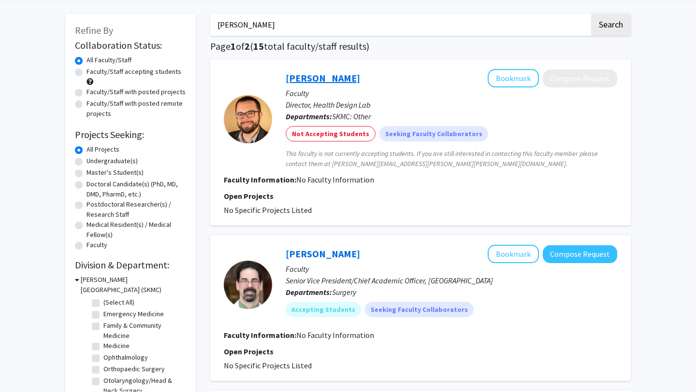  What do you see at coordinates (451, 159) in the screenshot?
I see `span: This faculty is not currently accepting students. If you are still interested in contacting this ...` at bounding box center [451, 159].